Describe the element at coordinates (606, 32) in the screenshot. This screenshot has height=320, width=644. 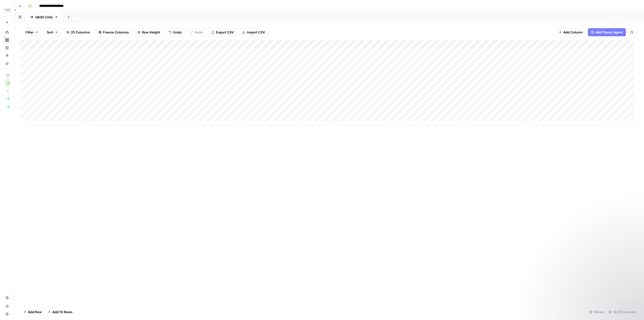
I see `button: Add Power Agent` at that location.